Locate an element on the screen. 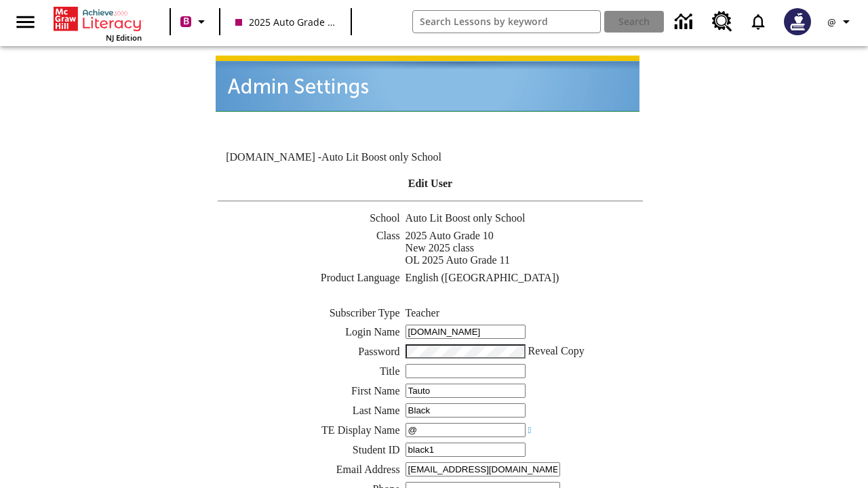 The width and height of the screenshot is (868, 488). td: School is located at coordinates (310, 220).